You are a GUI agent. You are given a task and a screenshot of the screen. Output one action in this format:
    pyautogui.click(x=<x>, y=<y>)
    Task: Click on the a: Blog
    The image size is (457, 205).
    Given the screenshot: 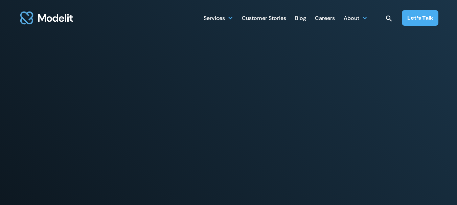 What is the action you would take?
    pyautogui.click(x=301, y=18)
    